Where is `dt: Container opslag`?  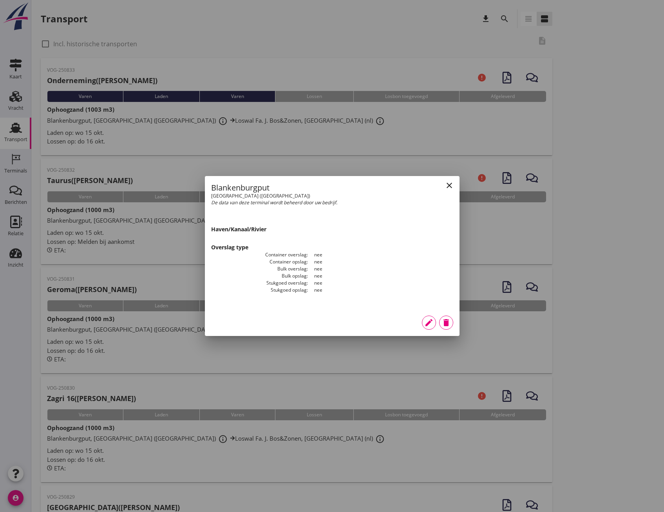 dt: Container opslag is located at coordinates (259, 262).